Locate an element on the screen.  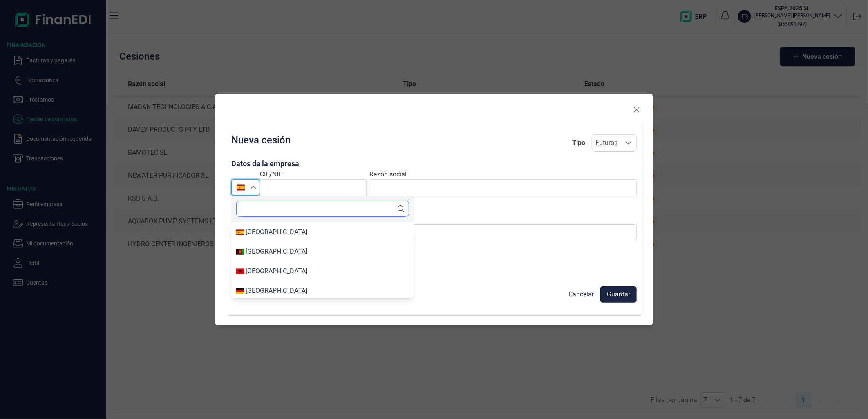
div: Seleccione una opción is located at coordinates (629, 143).